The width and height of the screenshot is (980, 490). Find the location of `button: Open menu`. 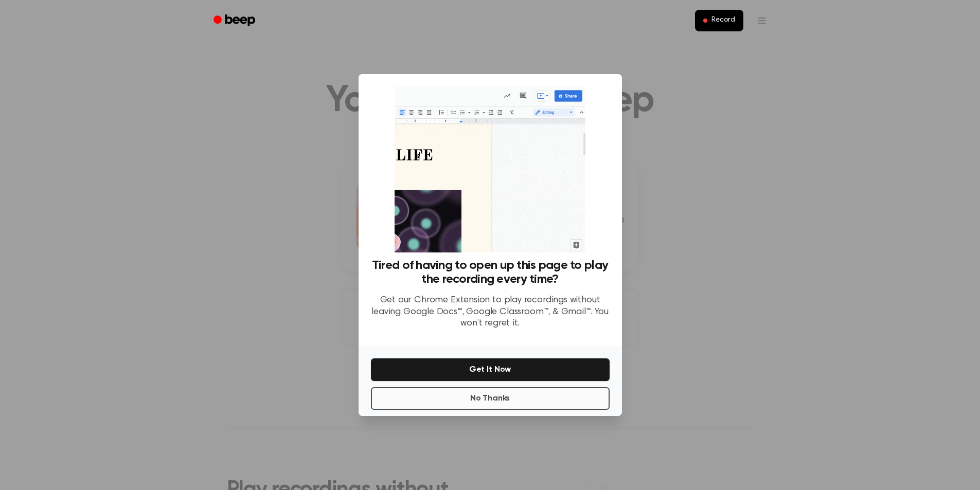

button: Open menu is located at coordinates (762, 21).